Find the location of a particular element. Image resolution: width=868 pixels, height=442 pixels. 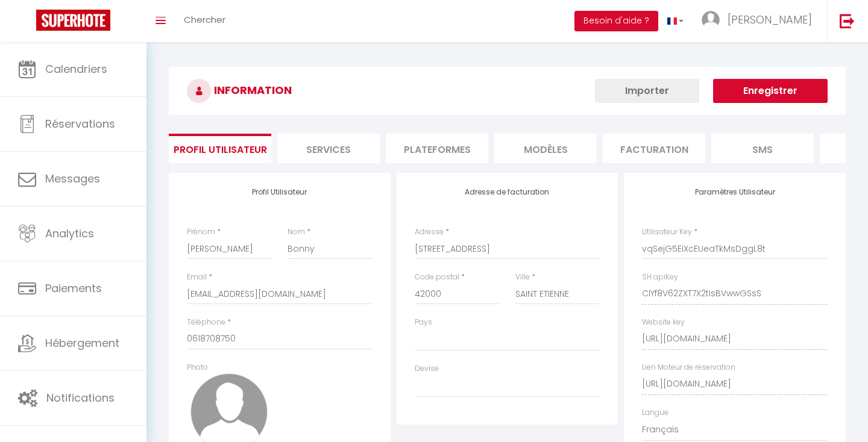

span: Hébergement is located at coordinates (82, 343).